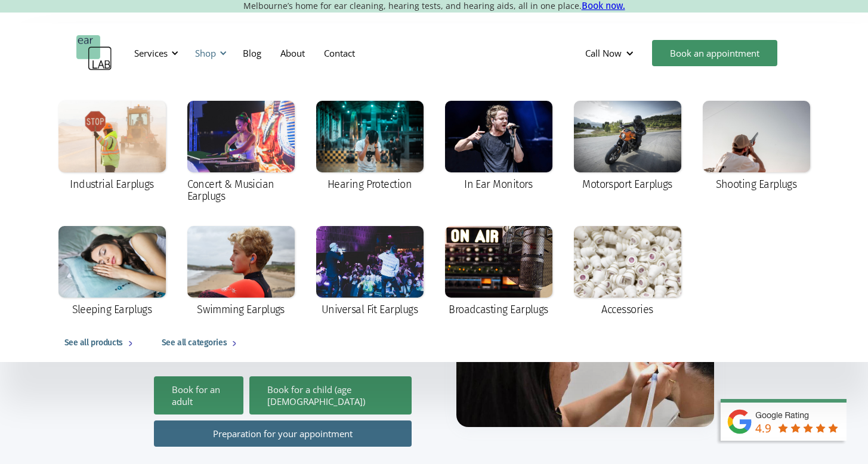 This screenshot has height=464, width=868. What do you see at coordinates (499, 147) in the screenshot?
I see `a: In Ear Monitors` at bounding box center [499, 147].